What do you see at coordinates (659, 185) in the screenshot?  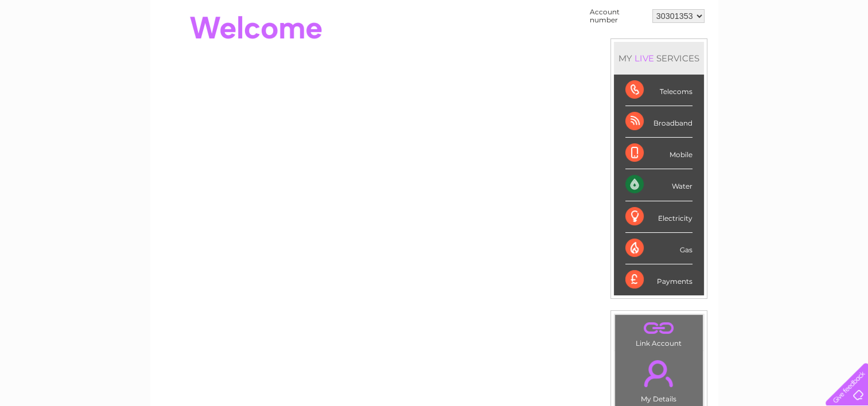 I see `div: Water` at bounding box center [659, 185].